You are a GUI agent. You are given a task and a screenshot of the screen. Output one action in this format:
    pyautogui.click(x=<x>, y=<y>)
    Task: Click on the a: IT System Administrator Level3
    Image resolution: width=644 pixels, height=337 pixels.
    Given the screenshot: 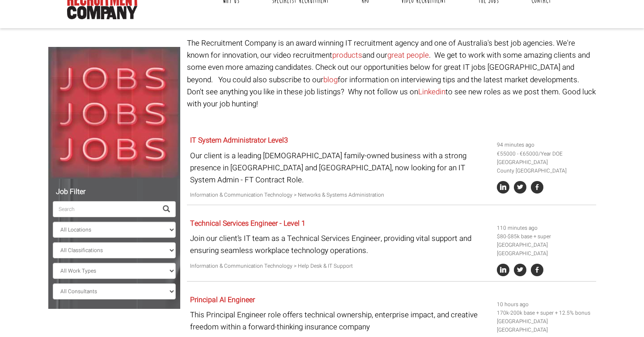 What is the action you would take?
    pyautogui.click(x=239, y=141)
    